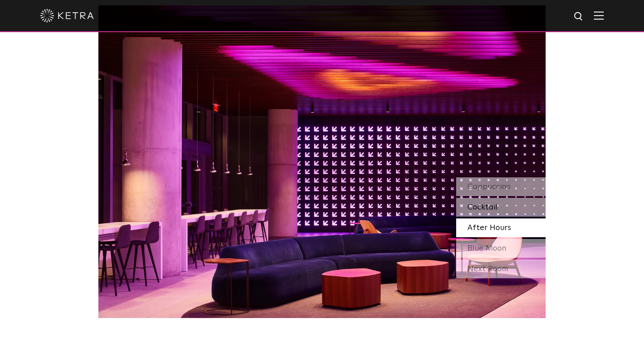 The height and width of the screenshot is (352, 644). I want to click on img: ketra-logo-2019-white, so click(67, 16).